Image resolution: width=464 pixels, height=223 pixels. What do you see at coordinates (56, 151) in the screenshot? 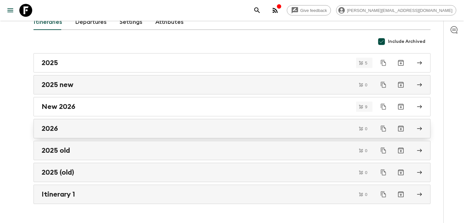
I see `h2: 2025 old` at bounding box center [56, 151].